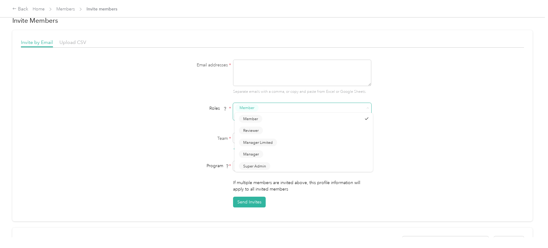  Describe the element at coordinates (192, 65) in the screenshot. I see `label: Email addresses` at that location.